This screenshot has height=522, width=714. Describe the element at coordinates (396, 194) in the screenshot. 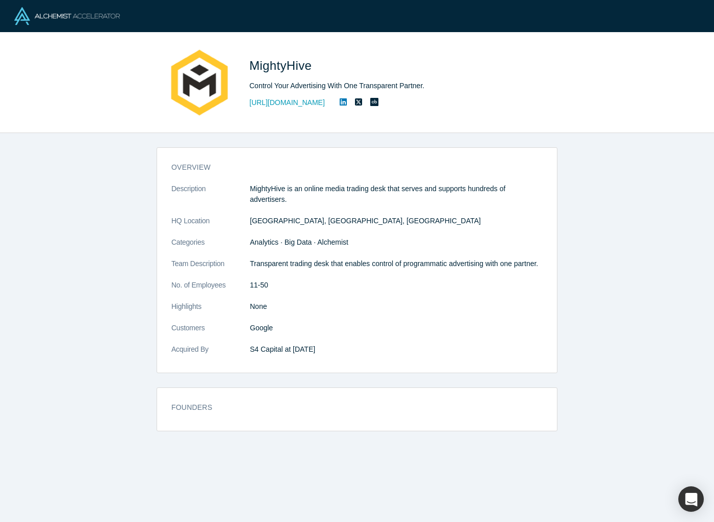

I see `p: MightyHive is an online media trading desk that serves and supports hundreds of advertisers.` at that location.